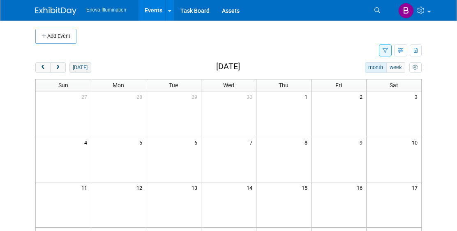 The width and height of the screenshot is (457, 231). What do you see at coordinates (87, 142) in the screenshot?
I see `span: 4` at bounding box center [87, 142].